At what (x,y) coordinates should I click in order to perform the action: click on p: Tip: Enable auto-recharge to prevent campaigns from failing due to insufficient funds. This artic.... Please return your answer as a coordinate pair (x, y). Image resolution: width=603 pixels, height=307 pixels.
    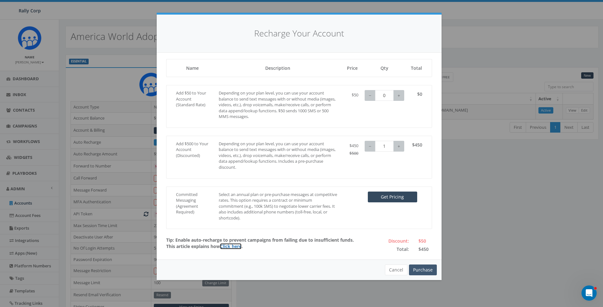
    Looking at the image, I should click on (265, 243).